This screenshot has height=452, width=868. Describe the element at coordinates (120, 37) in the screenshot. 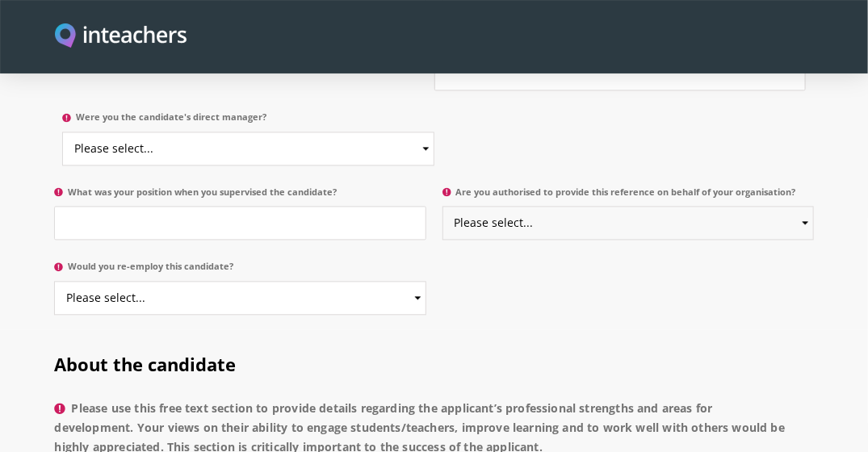

I see `img: Inteachers` at that location.